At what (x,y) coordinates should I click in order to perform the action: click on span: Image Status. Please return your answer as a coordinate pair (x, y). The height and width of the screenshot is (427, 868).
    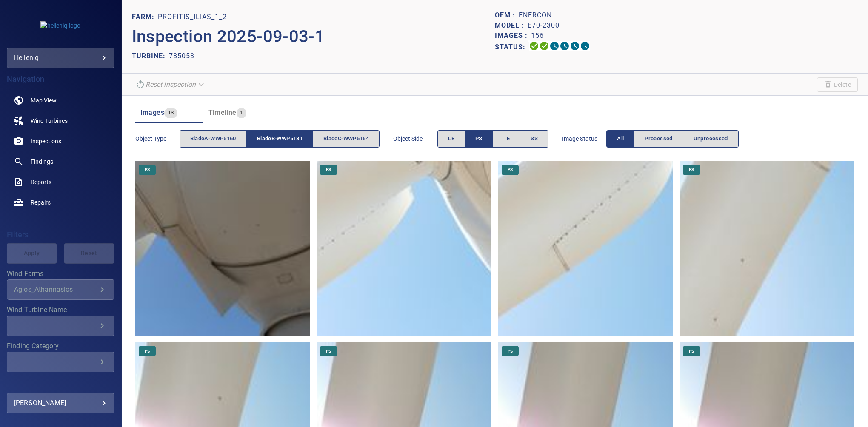
    Looking at the image, I should click on (584, 139).